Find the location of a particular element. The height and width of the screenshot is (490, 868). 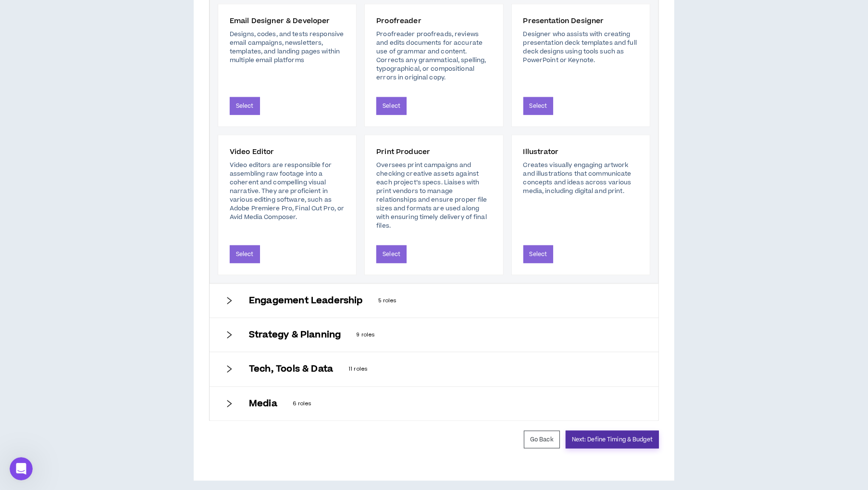

h6: Engagement Leadership is located at coordinates (306, 301).